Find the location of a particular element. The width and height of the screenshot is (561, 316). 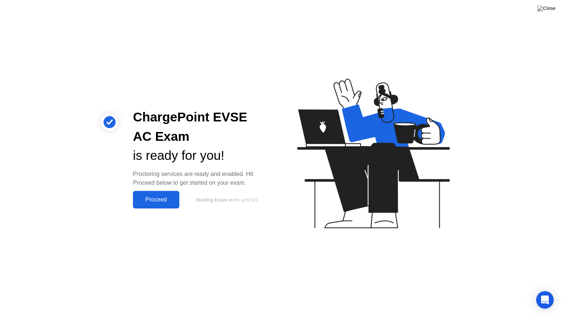

button: Proceed is located at coordinates (156, 199).